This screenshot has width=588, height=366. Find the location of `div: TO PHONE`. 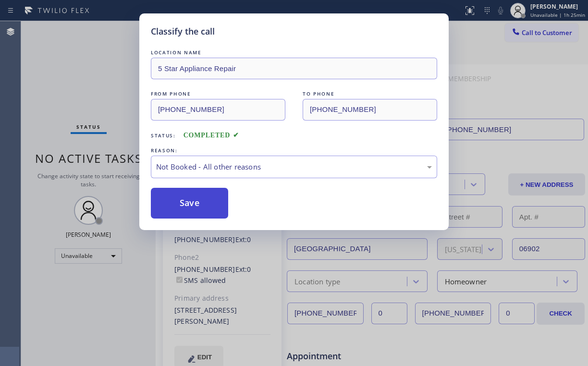

div: TO PHONE is located at coordinates (370, 94).